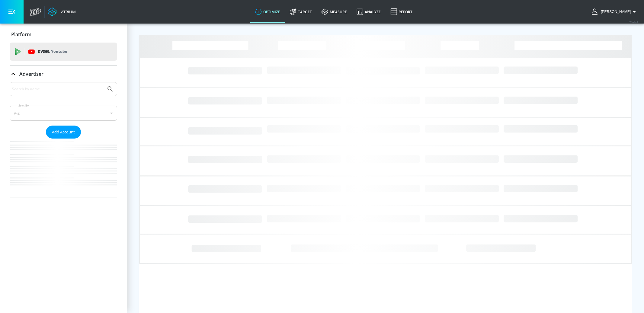 Image resolution: width=644 pixels, height=313 pixels. I want to click on span: login as: casey.cohen@zefr.com, so click(614, 12).